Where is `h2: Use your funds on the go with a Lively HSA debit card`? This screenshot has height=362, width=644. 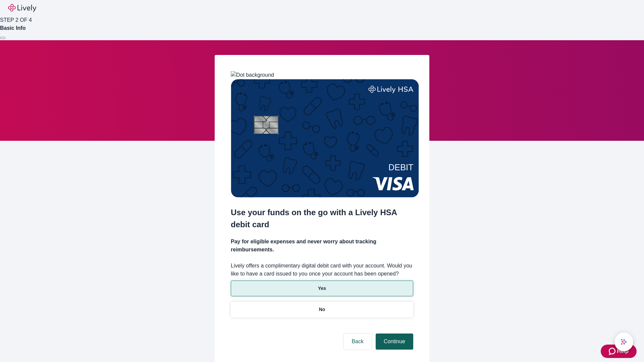
h2: Use your funds on the go with a Lively HSA debit card is located at coordinates (322, 218).